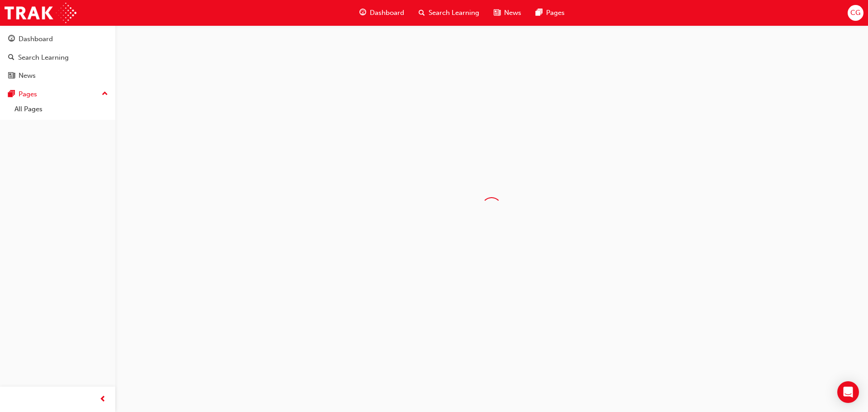 The width and height of the screenshot is (868, 412). What do you see at coordinates (381, 13) in the screenshot?
I see `a: guage-iconDashboard` at bounding box center [381, 13].